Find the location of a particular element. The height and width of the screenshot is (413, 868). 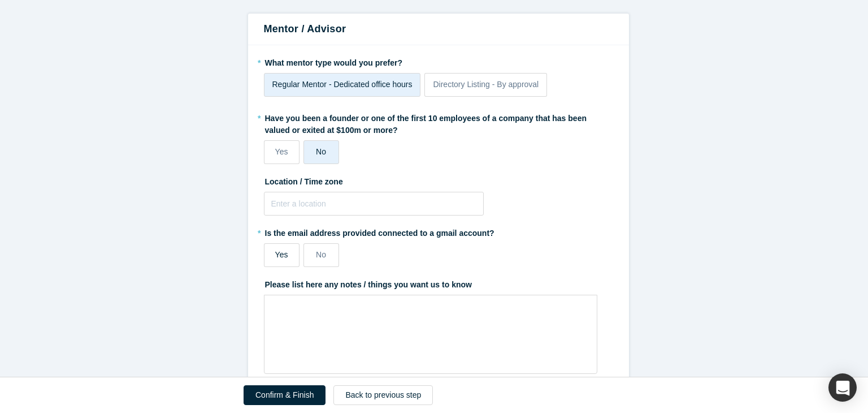

label: Location / Time zone is located at coordinates (438, 180).